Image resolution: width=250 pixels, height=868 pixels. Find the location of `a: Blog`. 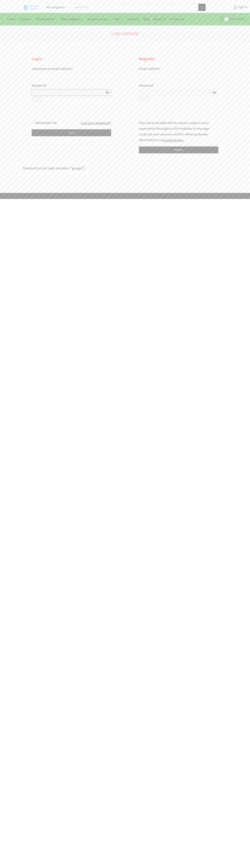

a: Blog is located at coordinates (146, 19).